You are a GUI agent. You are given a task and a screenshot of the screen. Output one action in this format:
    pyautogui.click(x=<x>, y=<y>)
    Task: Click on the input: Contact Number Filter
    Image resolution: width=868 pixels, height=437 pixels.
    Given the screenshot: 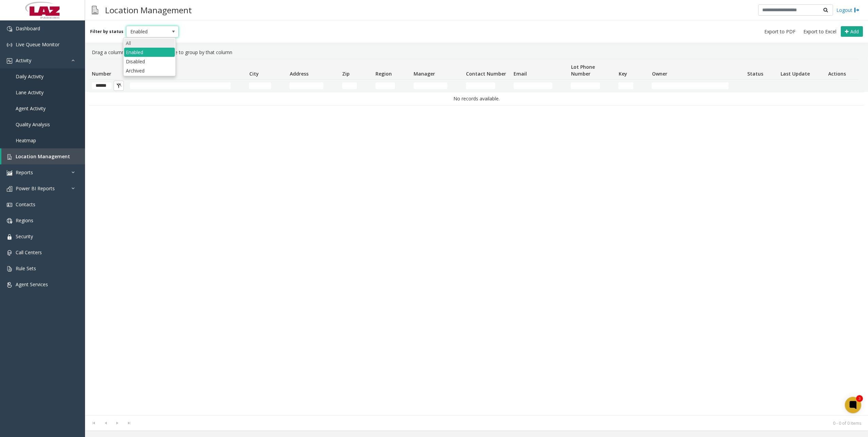 What is the action you would take?
    pyautogui.click(x=480, y=86)
    